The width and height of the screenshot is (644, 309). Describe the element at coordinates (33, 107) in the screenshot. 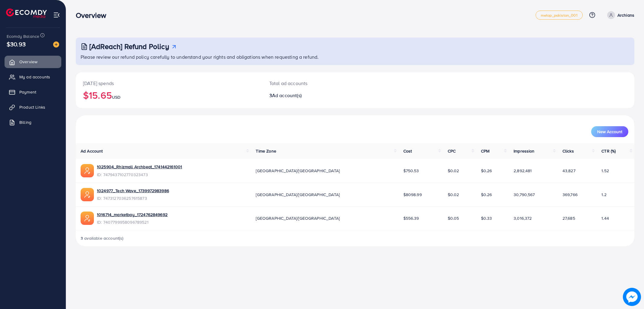

I see `a: Product Links` at that location.